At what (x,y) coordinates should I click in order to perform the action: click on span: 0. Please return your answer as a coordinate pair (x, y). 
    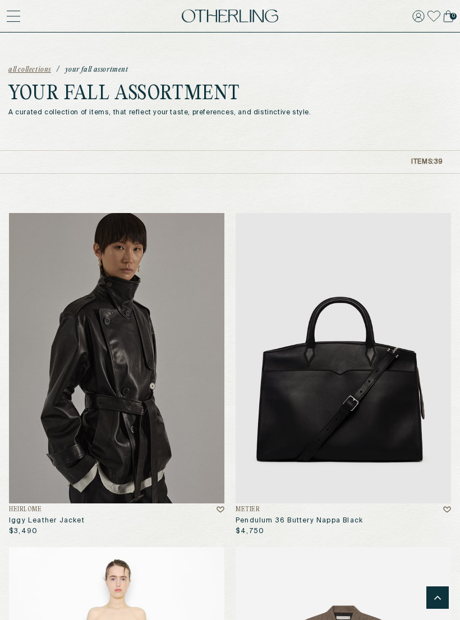
    Looking at the image, I should click on (453, 16).